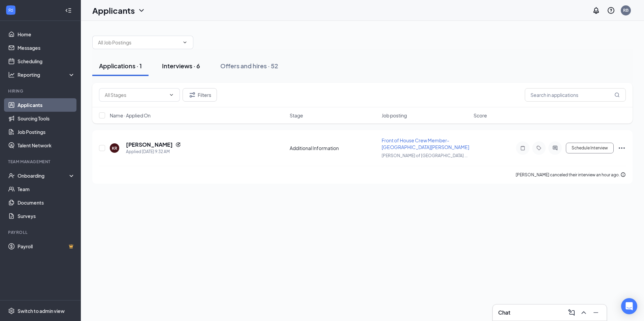 The width and height of the screenshot is (644, 321). Describe the element at coordinates (590, 148) in the screenshot. I see `button: Schedule Interview` at that location.